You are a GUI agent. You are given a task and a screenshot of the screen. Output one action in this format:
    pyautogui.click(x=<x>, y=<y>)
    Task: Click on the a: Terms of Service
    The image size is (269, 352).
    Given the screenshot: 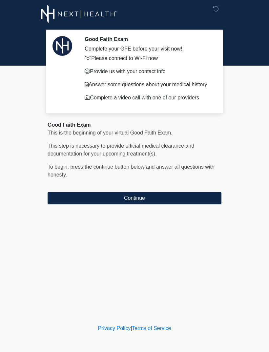 What is the action you would take?
    pyautogui.click(x=151, y=328)
    